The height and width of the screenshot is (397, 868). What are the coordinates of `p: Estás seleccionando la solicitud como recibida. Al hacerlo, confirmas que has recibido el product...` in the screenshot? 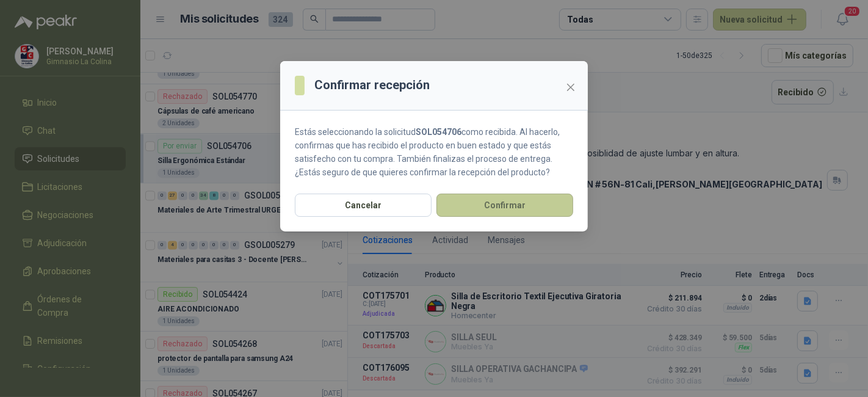 It's located at (434, 152).